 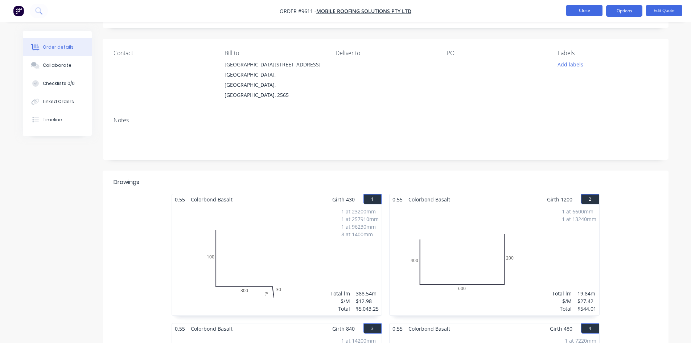 I want to click on div: 1 at 6600mm, so click(x=579, y=211).